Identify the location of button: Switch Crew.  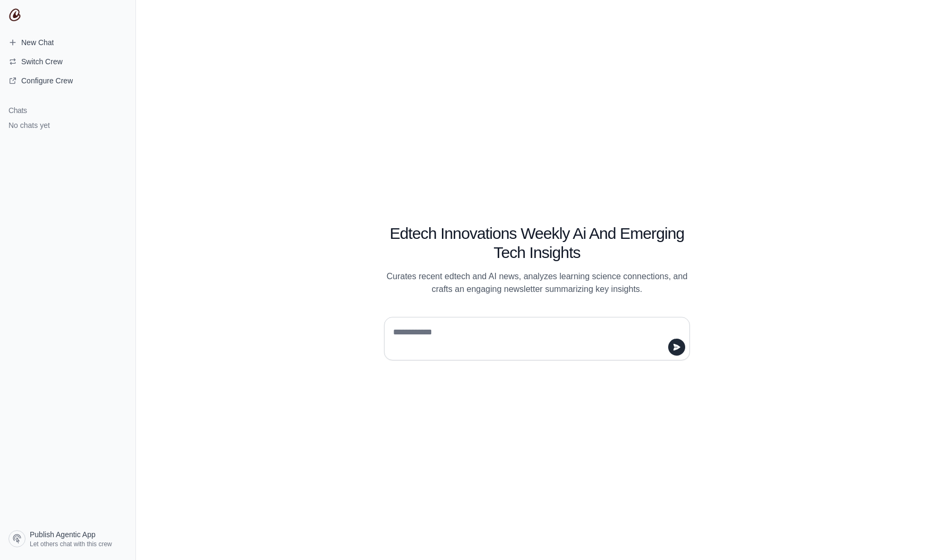
(68, 62).